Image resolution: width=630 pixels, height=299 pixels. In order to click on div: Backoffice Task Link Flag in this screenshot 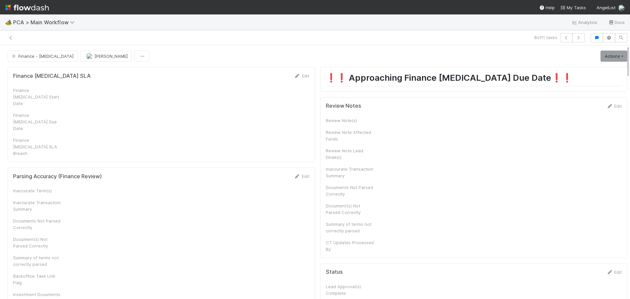, I will do `click(38, 279)`.